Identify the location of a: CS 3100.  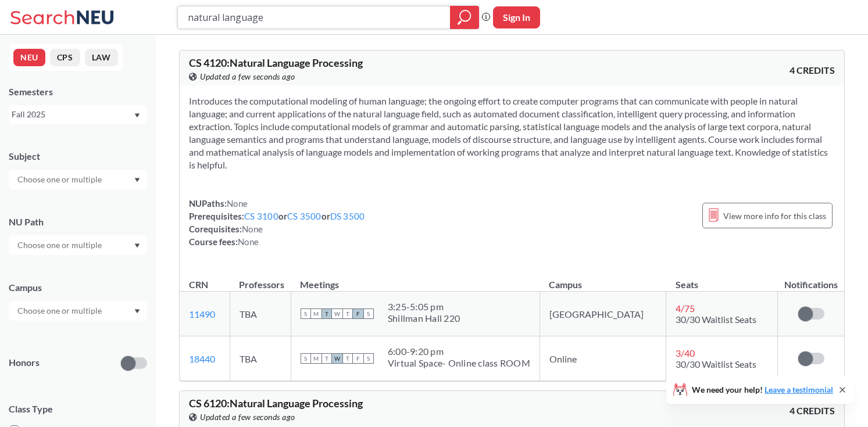
(261, 216).